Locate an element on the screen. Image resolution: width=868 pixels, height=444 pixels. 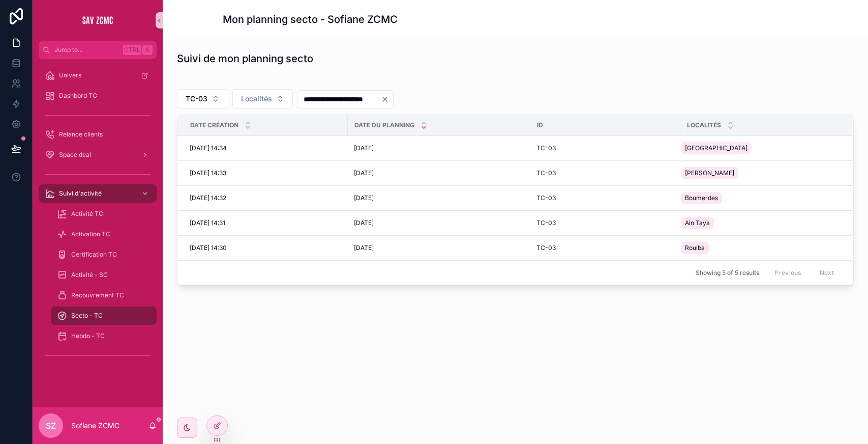
span: Rouiba is located at coordinates (695, 248).